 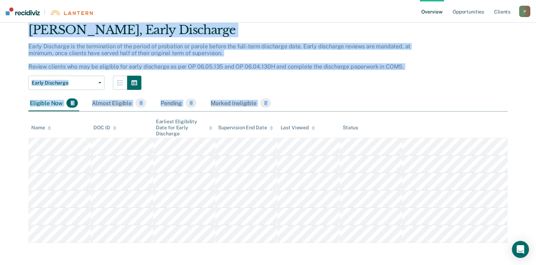 I want to click on div: P, so click(x=525, y=11).